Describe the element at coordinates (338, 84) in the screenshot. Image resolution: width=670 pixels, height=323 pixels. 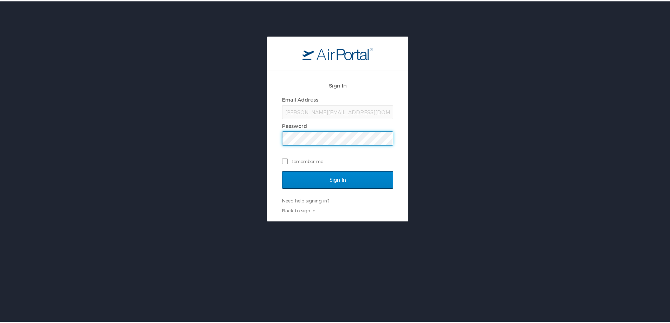
I see `h2: Sign In` at that location.